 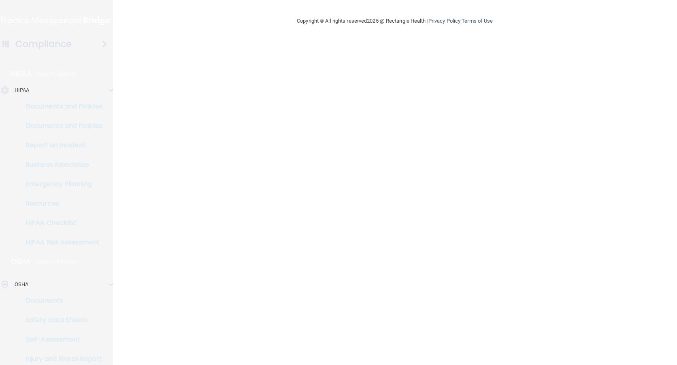 I want to click on p: Injury and Illness Report, so click(x=60, y=359).